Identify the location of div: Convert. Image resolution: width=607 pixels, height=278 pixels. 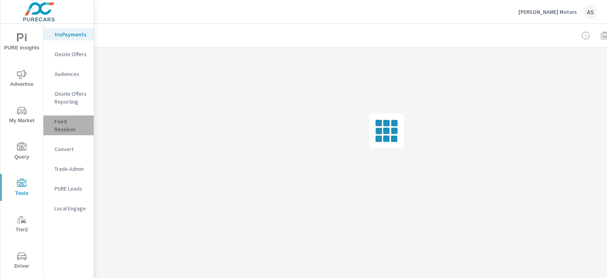
(68, 149).